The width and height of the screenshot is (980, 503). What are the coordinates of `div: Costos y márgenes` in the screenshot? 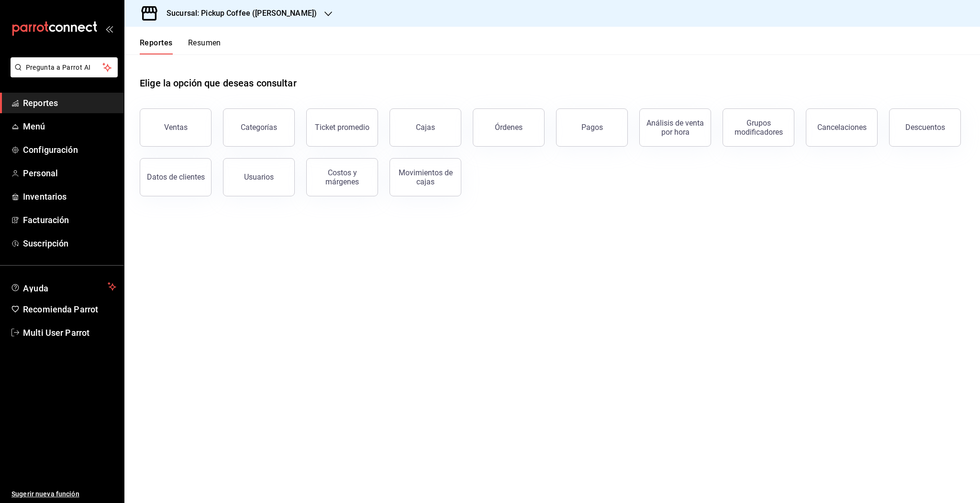 It's located at (342, 177).